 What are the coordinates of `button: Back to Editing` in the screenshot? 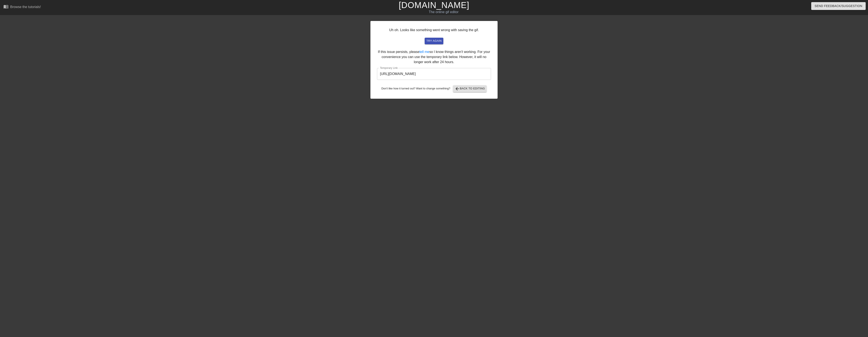 It's located at (470, 89).